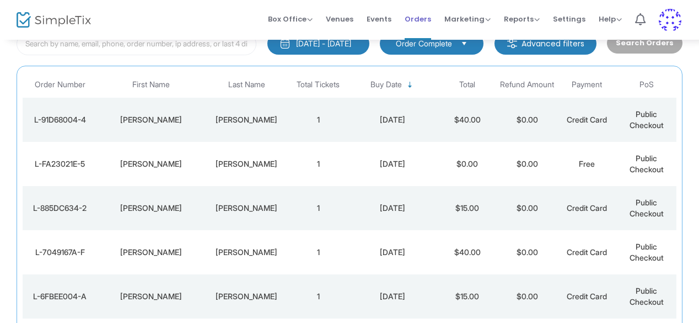 The height and width of the screenshot is (323, 699). I want to click on span: Help, so click(610, 19).